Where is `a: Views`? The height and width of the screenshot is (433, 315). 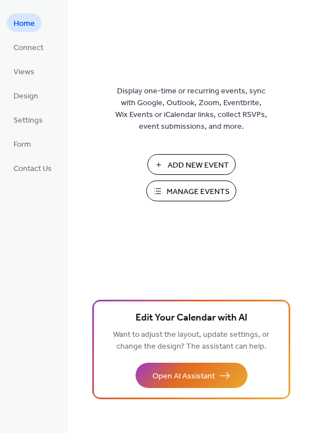
a: Views is located at coordinates (24, 71).